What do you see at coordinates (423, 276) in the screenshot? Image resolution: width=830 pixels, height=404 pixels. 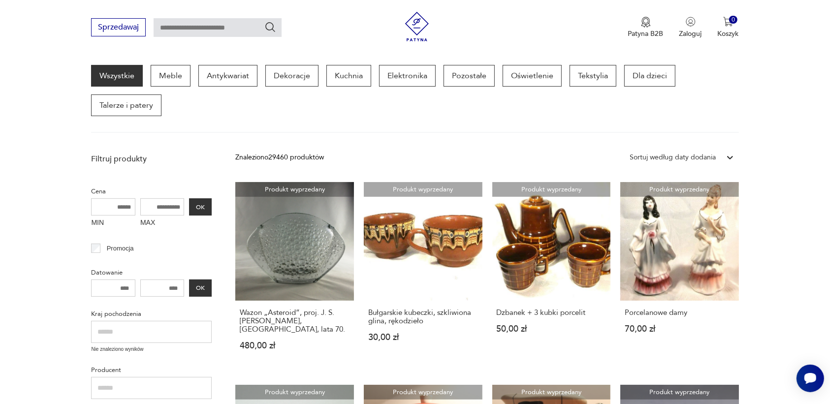 I see `a: Produkt wyprzedanyBułgarskie kubeczki, szkliwiona glina, rękodziełoBułgarskie kubeczki, szkliwion...` at bounding box center [423, 276].